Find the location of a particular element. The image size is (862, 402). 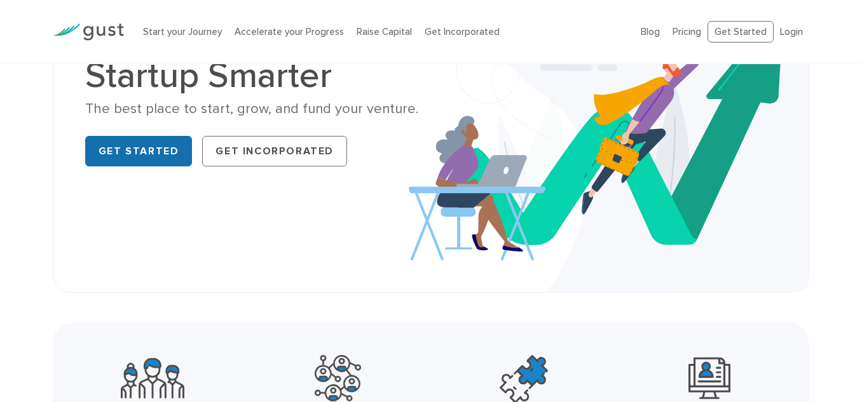

img: Gust Logo is located at coordinates (88, 32).